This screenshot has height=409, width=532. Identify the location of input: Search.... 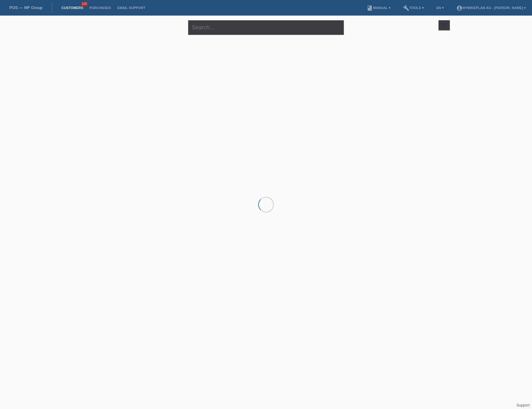
(266, 28).